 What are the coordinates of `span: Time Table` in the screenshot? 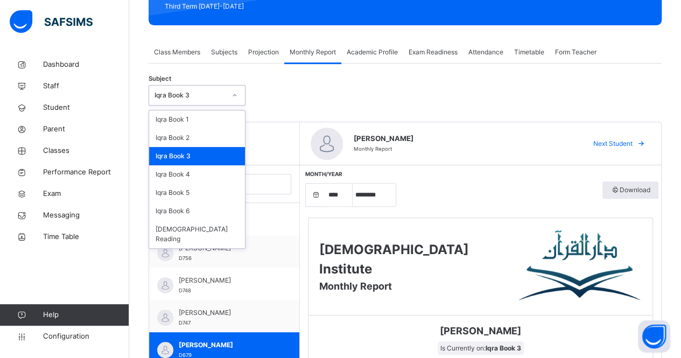 It's located at (86, 237).